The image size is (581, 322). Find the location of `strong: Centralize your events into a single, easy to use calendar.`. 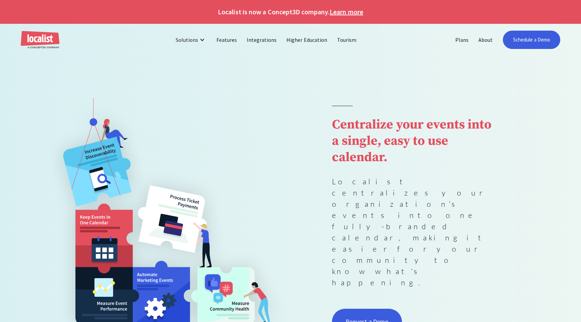

strong: Centralize your events into a single, easy to use calendar. is located at coordinates (412, 141).